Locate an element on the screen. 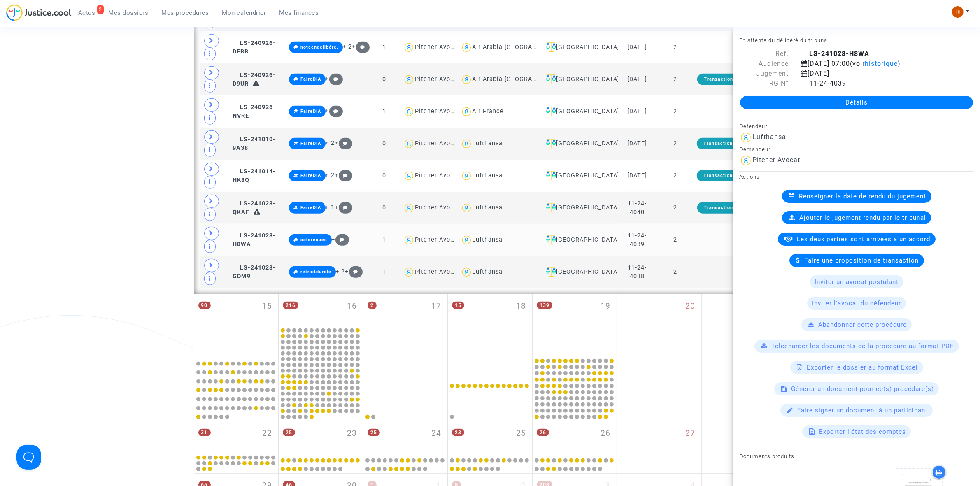 The width and height of the screenshot is (980, 486). span: Abandonner cette procédure is located at coordinates (862, 325).